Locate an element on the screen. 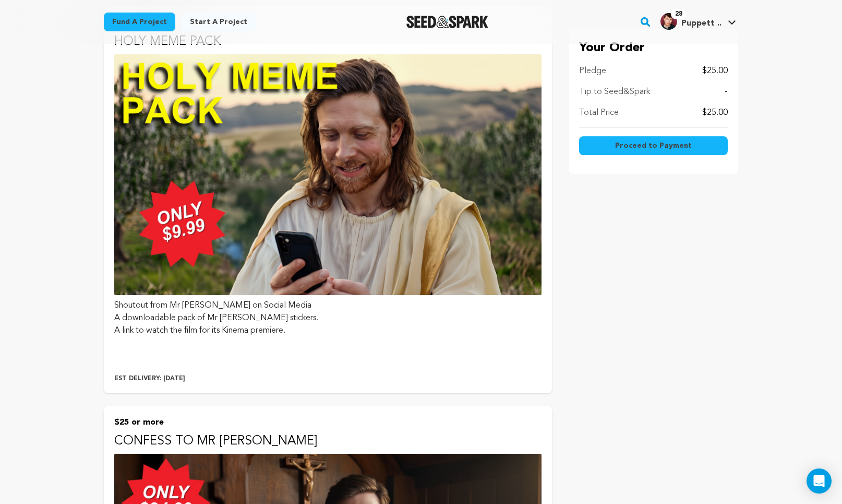 The width and height of the screenshot is (842, 504). img: 05cfcbf44fbfc483.jpg is located at coordinates (669, 21).